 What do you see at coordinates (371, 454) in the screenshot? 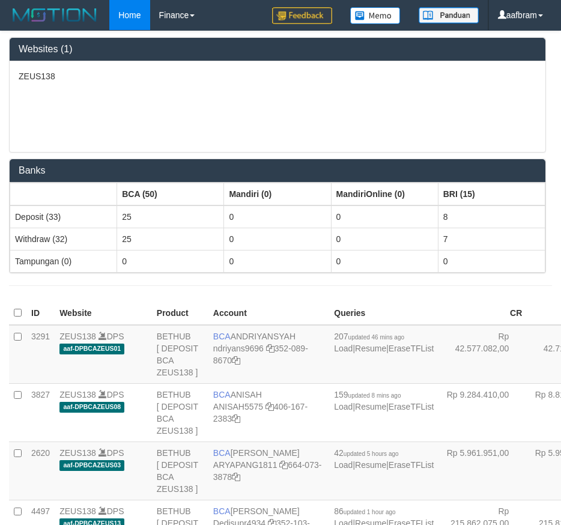
I see `span: updated 5 hours ago` at bounding box center [371, 454].